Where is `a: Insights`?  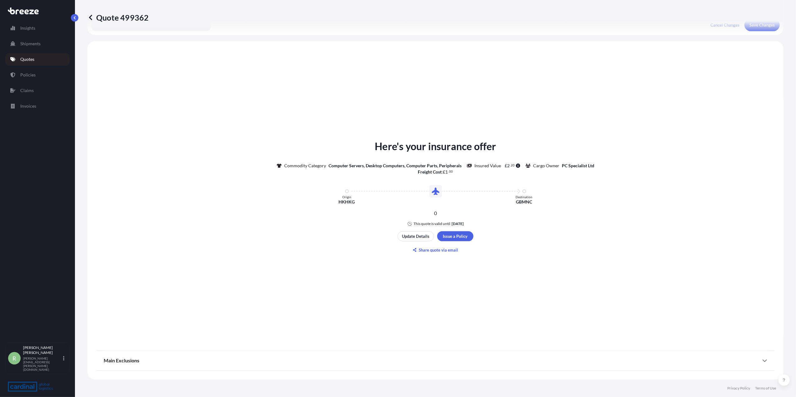 a: Insights is located at coordinates (37, 28).